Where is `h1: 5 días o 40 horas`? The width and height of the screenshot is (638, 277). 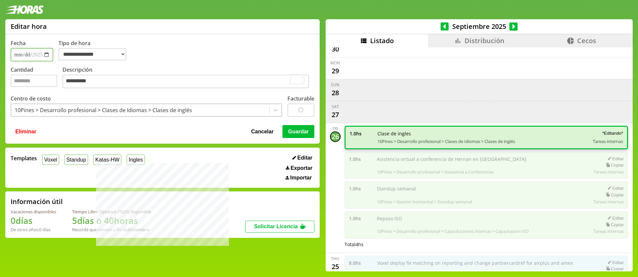
h1: 5 días o 40 horas is located at coordinates (111, 221).